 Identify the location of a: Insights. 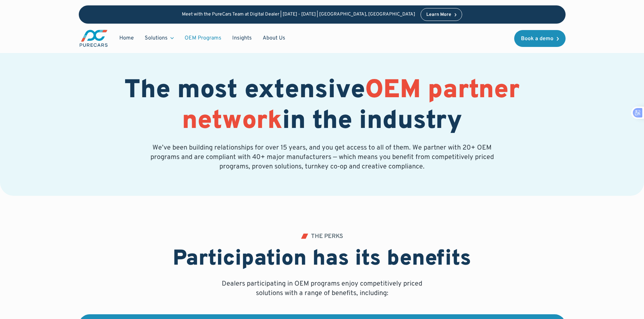
(242, 38).